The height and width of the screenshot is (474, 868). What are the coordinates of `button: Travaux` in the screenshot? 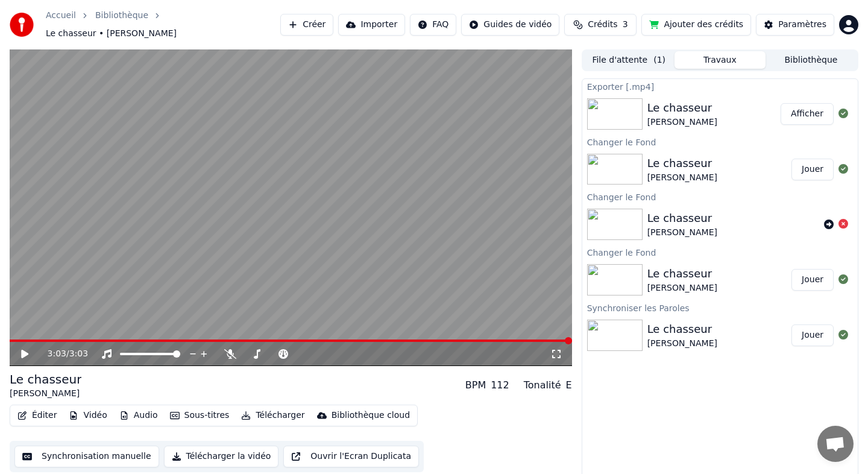 It's located at (720, 60).